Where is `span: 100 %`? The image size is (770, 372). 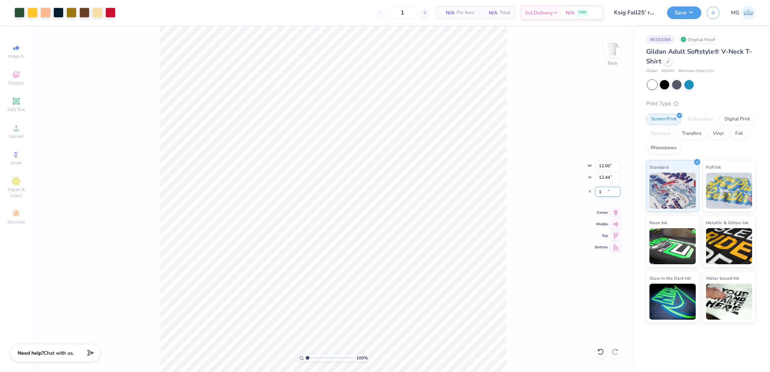
span: 100 % is located at coordinates (362, 358).